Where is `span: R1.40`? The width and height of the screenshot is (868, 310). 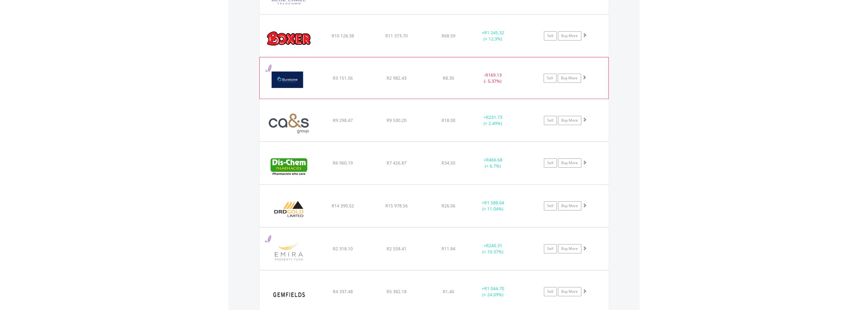
span: R1.40 is located at coordinates (448, 291).